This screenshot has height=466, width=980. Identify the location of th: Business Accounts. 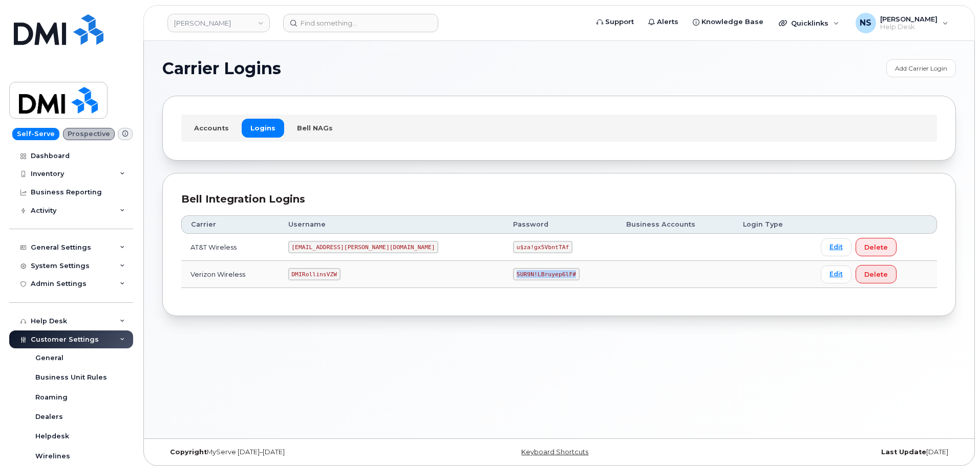
(676, 225).